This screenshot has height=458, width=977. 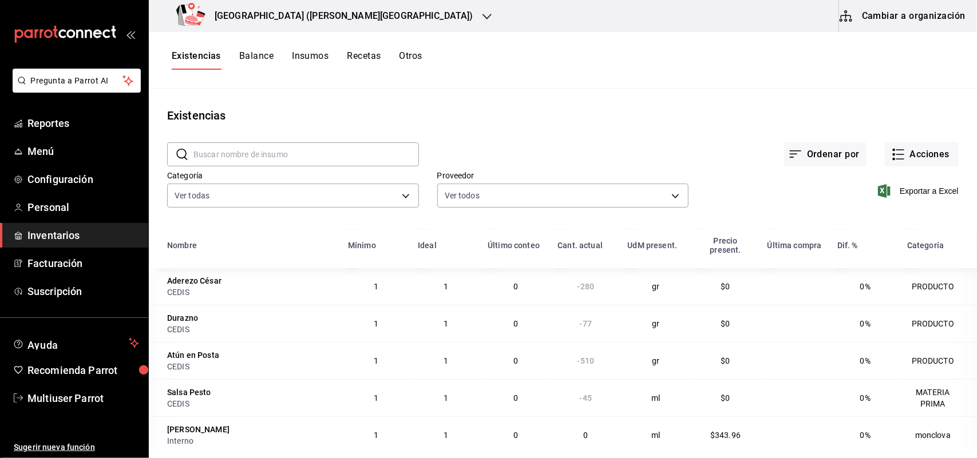 I want to click on div: Existencias, so click(x=196, y=116).